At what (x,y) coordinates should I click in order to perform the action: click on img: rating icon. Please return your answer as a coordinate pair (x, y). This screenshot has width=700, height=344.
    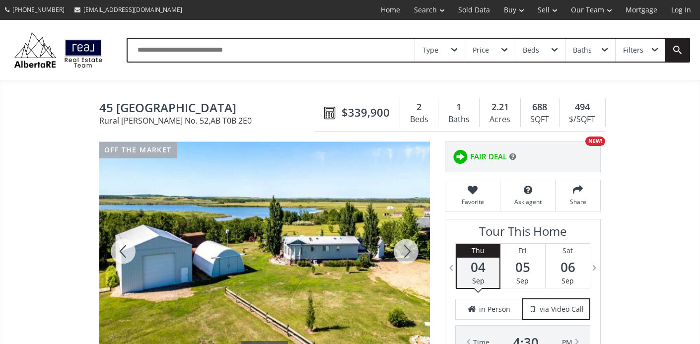
    Looking at the image, I should click on (460, 157).